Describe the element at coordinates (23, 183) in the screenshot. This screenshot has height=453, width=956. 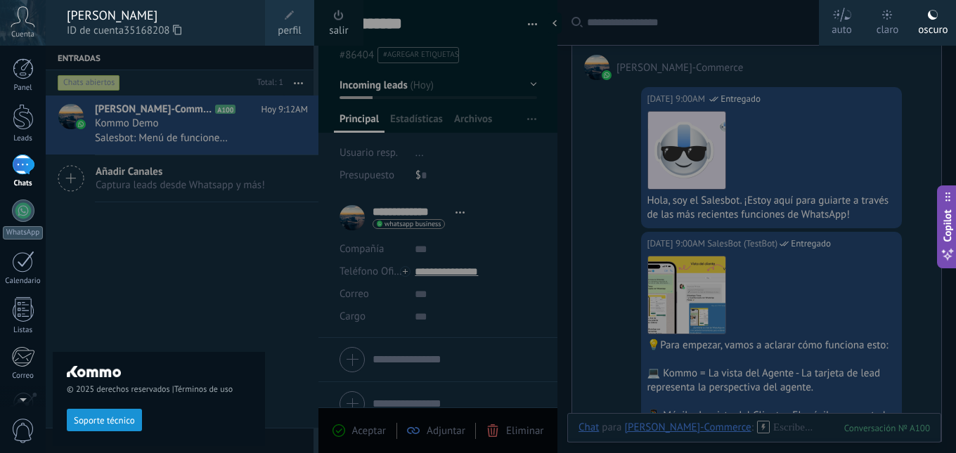
I see `div: Chats` at that location.